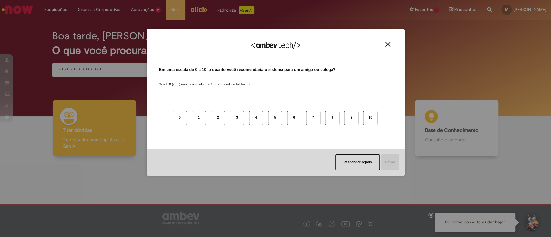 This screenshot has height=237, width=551. Describe the element at coordinates (206, 81) in the screenshot. I see `label: Sendo 0 (zero) não recomendaria e 10 recomendaria totalmente.` at that location.